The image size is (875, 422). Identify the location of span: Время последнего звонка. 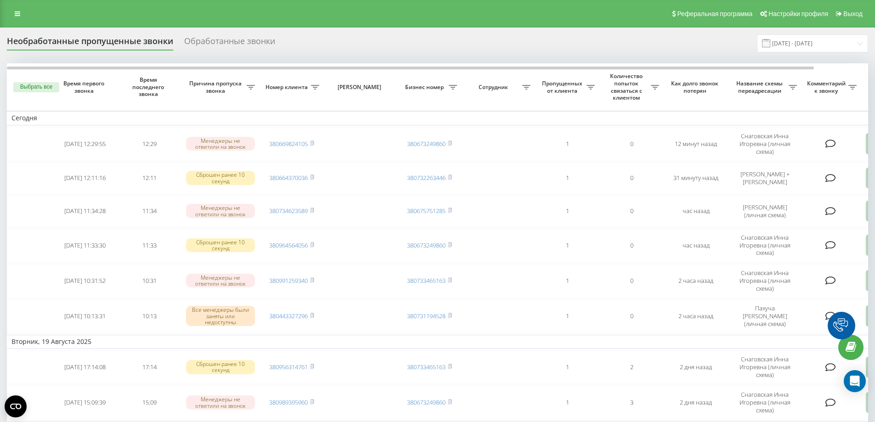
(149, 87).